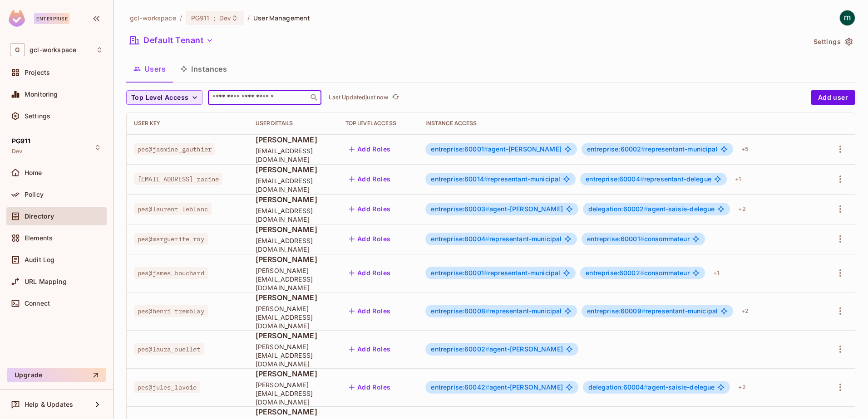 The width and height of the screenshot is (868, 419). What do you see at coordinates (396, 98) in the screenshot?
I see `span: refresh` at bounding box center [396, 98].